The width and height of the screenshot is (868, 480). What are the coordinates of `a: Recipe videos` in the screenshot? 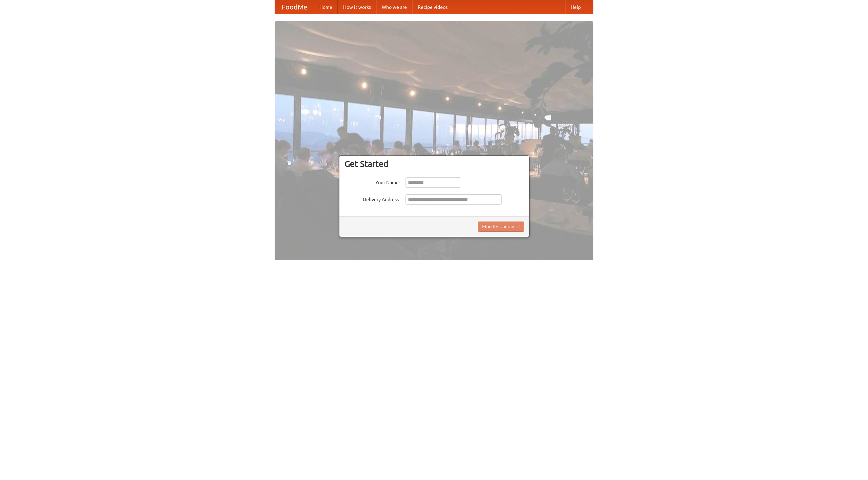 It's located at (433, 7).